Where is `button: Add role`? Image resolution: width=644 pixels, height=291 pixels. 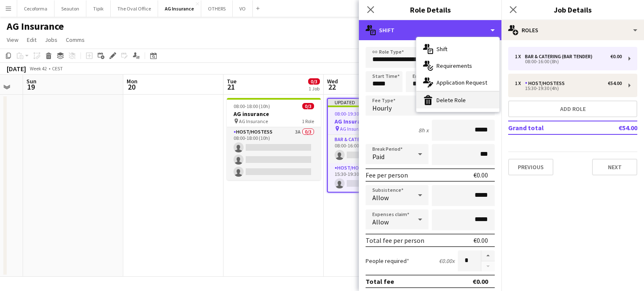 button: Add role is located at coordinates (573, 109).